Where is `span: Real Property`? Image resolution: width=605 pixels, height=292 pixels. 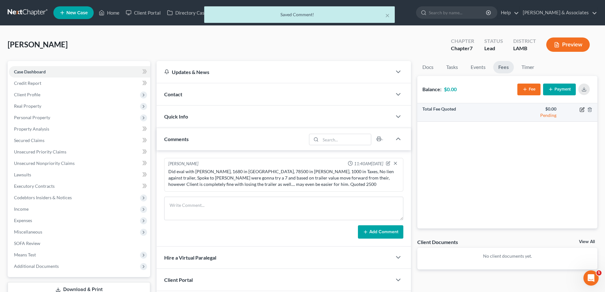
span: Real Property is located at coordinates (28, 106).